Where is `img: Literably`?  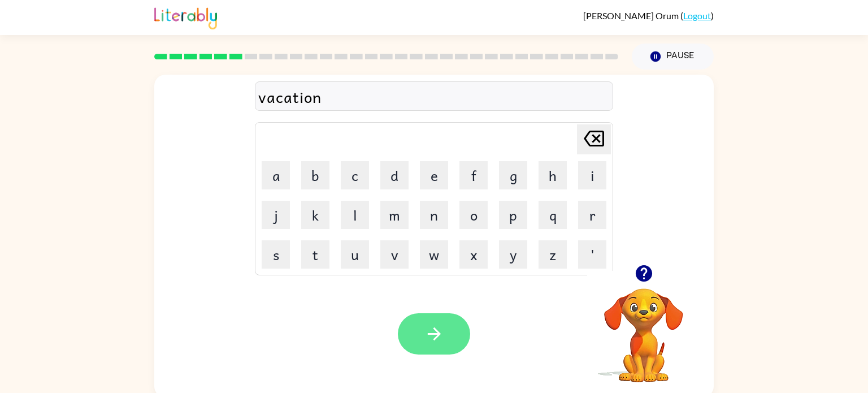
img: Literably is located at coordinates (186, 17).